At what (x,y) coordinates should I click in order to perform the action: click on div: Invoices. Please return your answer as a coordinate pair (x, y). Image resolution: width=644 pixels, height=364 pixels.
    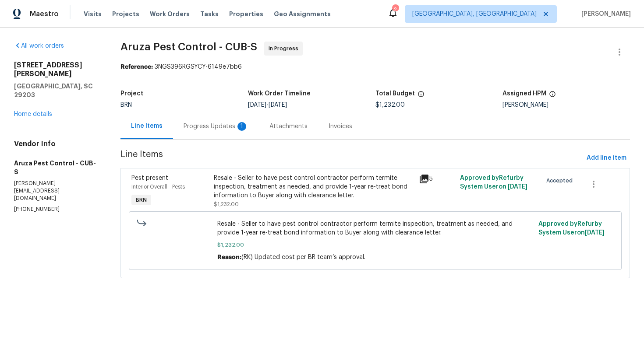
    Looking at the image, I should click on (340, 127).